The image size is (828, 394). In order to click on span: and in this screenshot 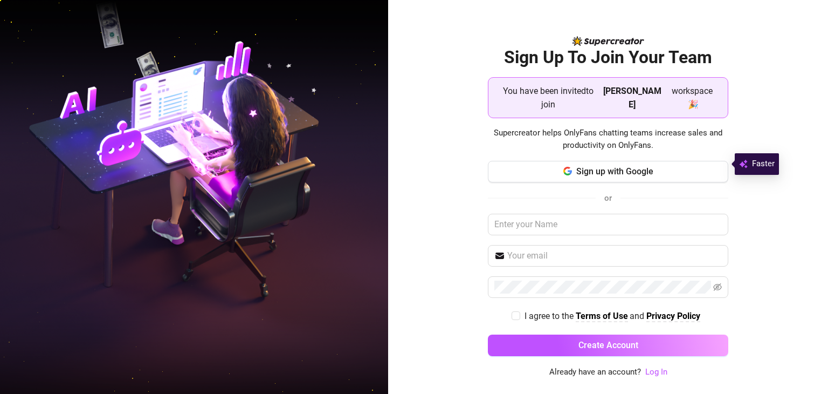, I will do `click(638, 315)`.